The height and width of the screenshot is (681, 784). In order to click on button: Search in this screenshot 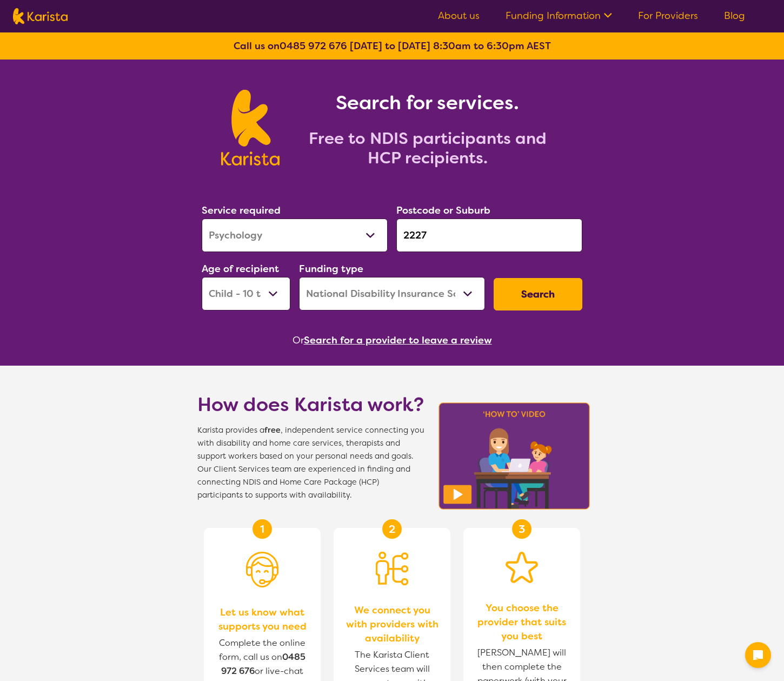, I will do `click(538, 294)`.